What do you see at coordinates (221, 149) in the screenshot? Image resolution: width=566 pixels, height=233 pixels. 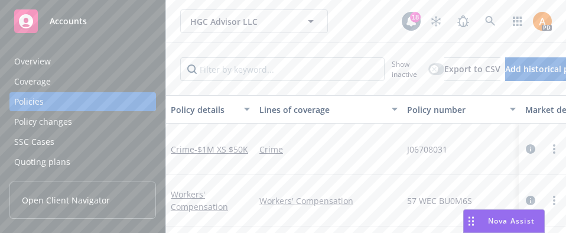 I see `span: - $1M XS $50K` at bounding box center [221, 149].